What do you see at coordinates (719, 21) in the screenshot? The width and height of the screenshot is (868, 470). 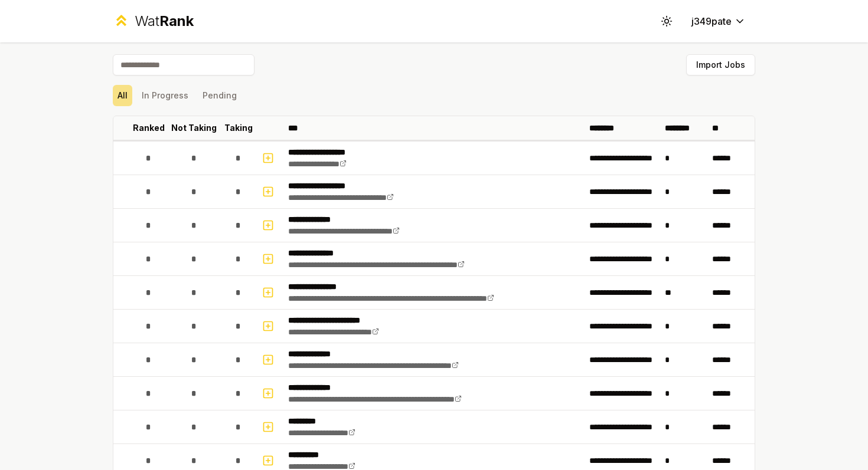 I see `button: j349pate` at bounding box center [719, 21].